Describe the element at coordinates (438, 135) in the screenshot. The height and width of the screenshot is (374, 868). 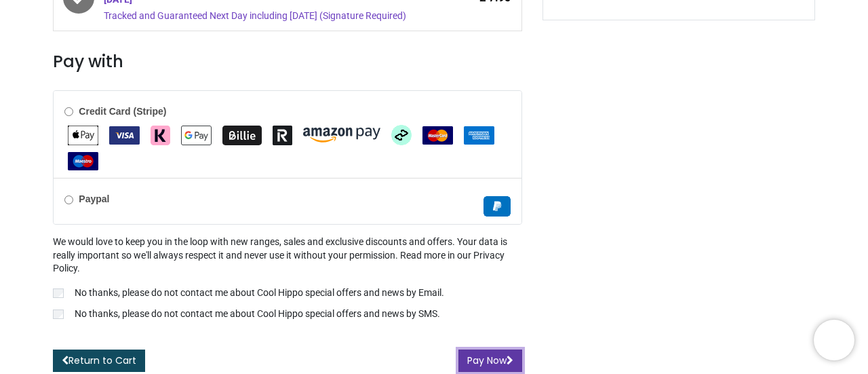
I see `img: MasterCard` at that location.